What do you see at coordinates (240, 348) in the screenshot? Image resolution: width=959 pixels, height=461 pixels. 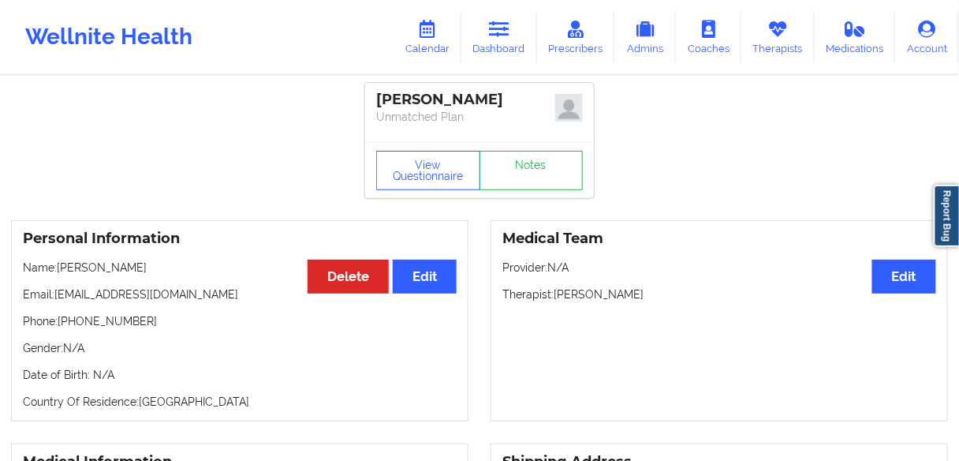 I see `p: Gender: N/A` at bounding box center [240, 348].